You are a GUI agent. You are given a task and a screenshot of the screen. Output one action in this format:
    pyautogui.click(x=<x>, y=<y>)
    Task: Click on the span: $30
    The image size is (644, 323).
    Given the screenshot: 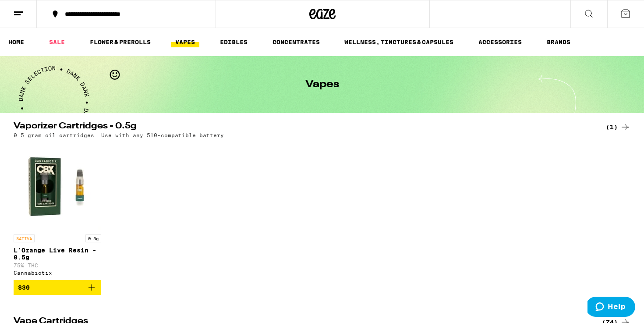 What is the action you would take?
    pyautogui.click(x=24, y=287)
    